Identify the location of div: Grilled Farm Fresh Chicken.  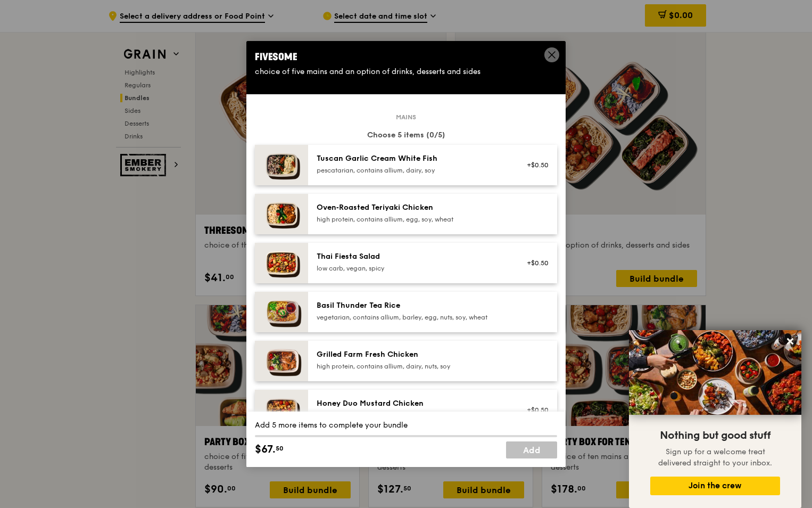
(412, 355).